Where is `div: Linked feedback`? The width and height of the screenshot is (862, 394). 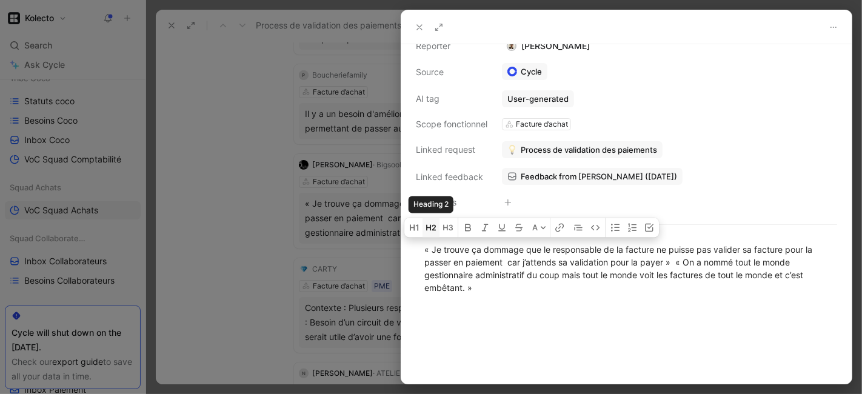
div: Linked feedback is located at coordinates (452, 177).